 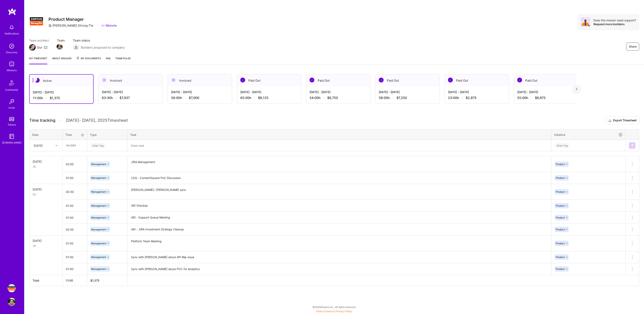 What do you see at coordinates (334, 307) in the screenshot?
I see `div: © 2025 ATeams Inc., All rights reserved.` at bounding box center [334, 307].